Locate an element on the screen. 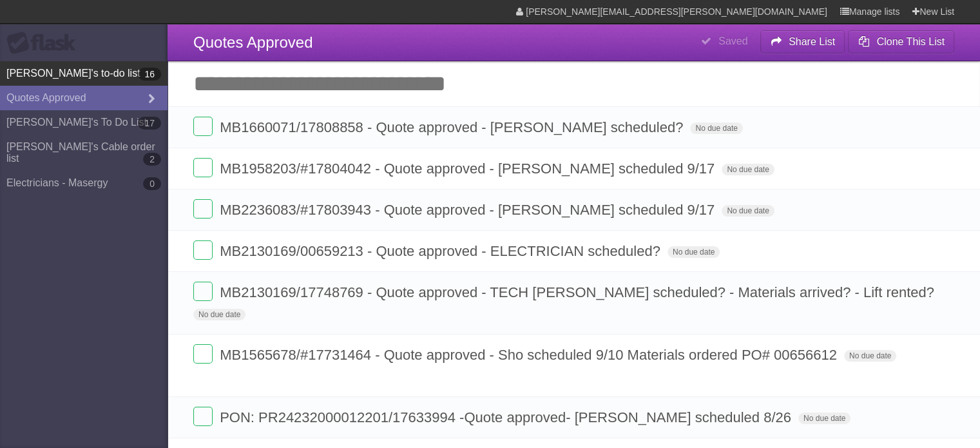 Image resolution: width=980 pixels, height=448 pixels. div: Flask is located at coordinates (45, 43).